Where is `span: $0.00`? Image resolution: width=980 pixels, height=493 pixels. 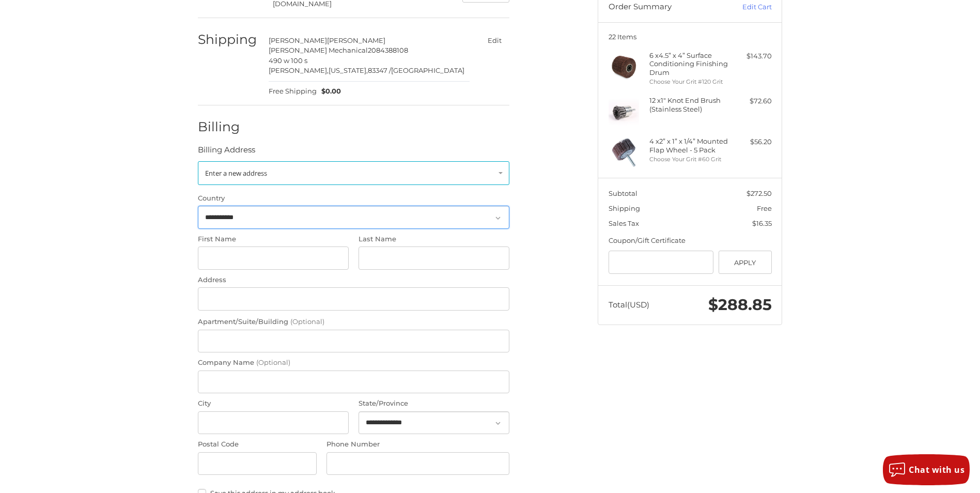
span: $0.00 is located at coordinates (329, 92).